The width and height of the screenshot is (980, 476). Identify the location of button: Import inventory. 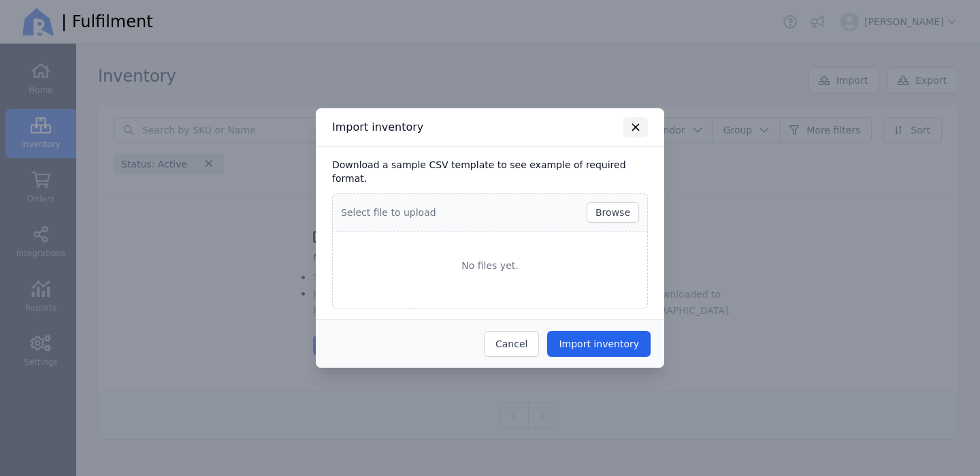
(599, 344).